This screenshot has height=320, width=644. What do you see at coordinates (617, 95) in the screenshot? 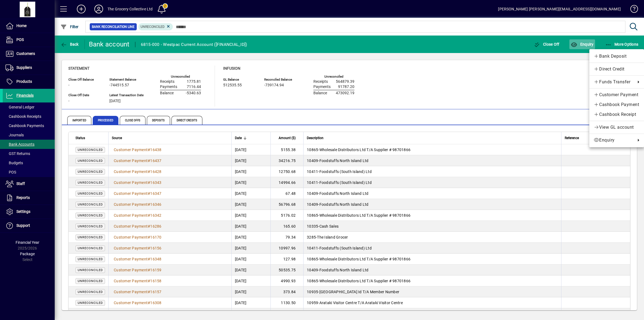
I see `span: Customer Payment` at bounding box center [617, 95].